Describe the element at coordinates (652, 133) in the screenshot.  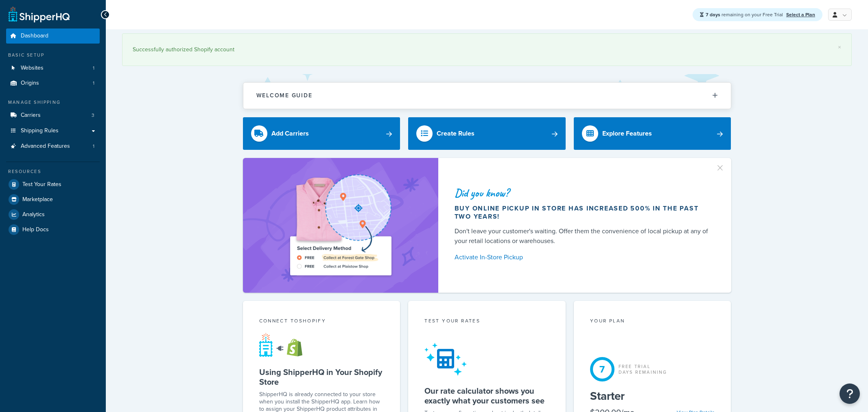
I see `a: Explore Features` at that location.